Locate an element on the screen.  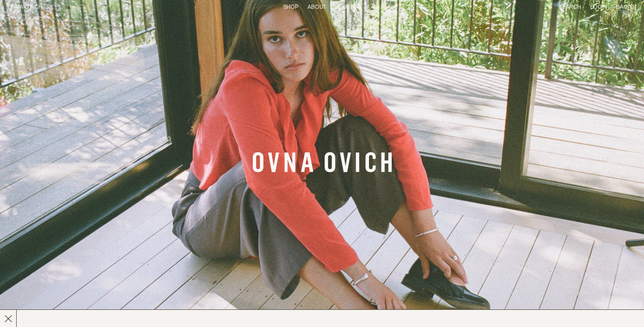
a: Search is located at coordinates (570, 7).